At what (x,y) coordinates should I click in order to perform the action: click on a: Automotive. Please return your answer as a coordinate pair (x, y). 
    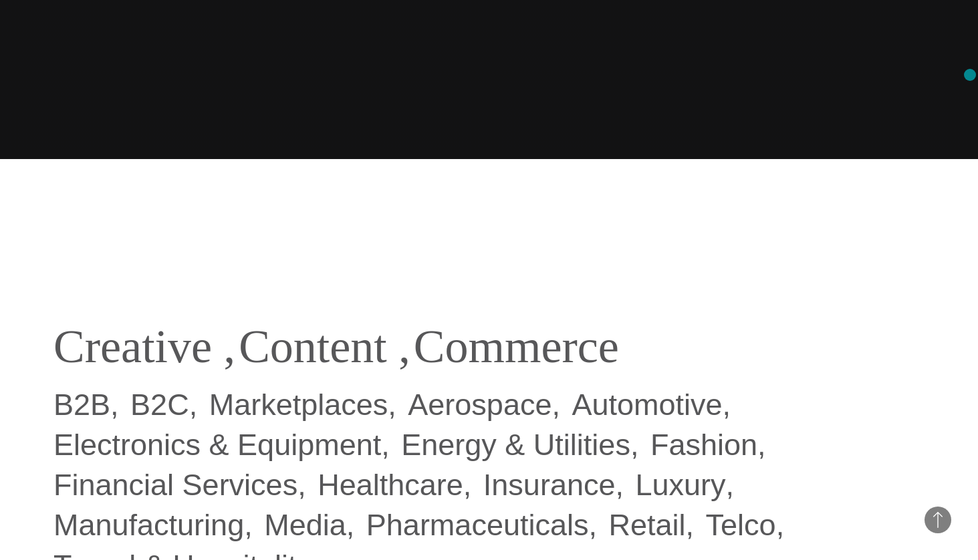
    Looking at the image, I should click on (646, 405).